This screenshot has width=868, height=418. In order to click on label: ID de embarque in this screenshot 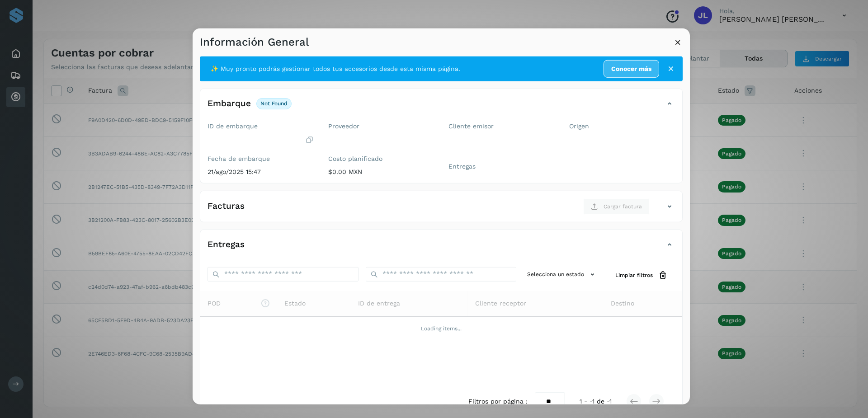, I will do `click(260, 125)`.